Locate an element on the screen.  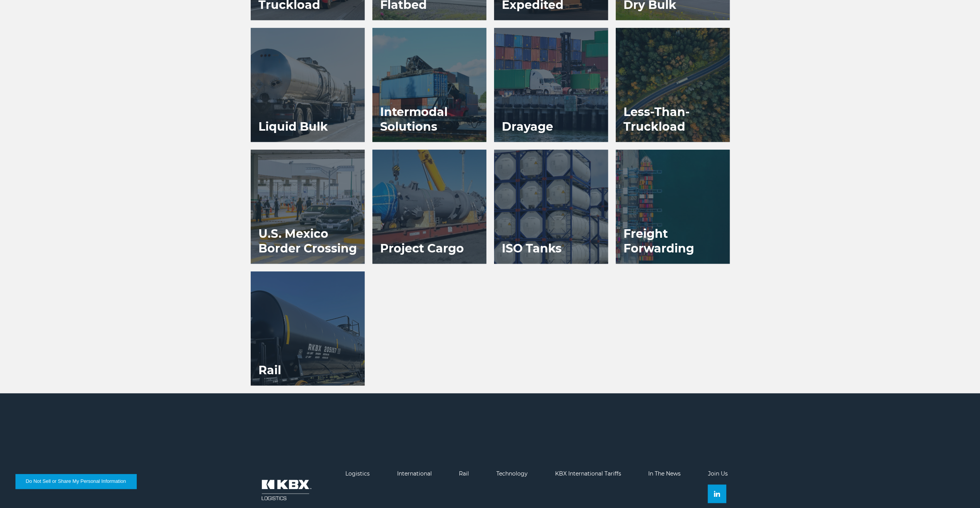
a: Technology is located at coordinates (511, 474).